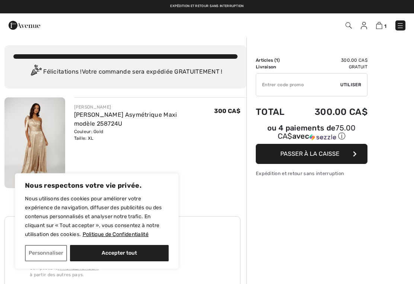 Image resolution: width=414 pixels, height=284 pixels. I want to click on button: Passer à la caisse, so click(311, 154).